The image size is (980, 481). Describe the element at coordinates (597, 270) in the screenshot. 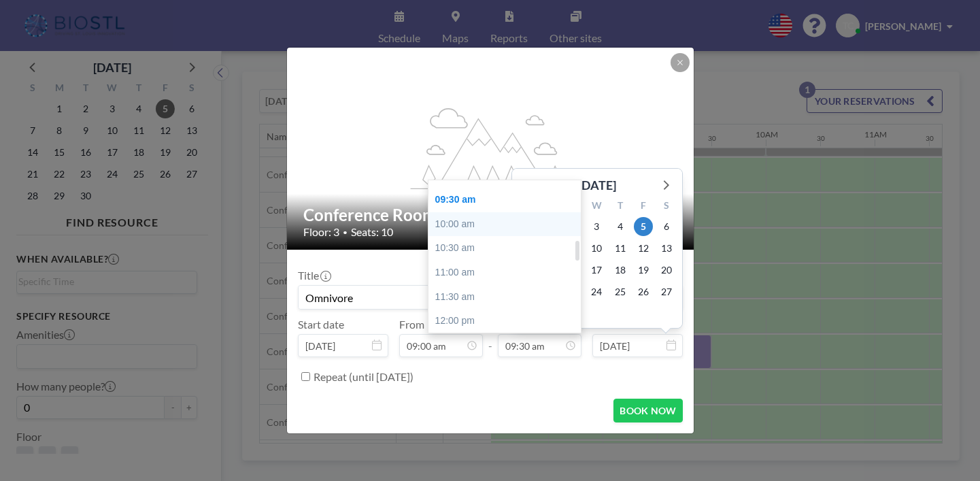

I see `span: Wednesday, September 17, 2025` at that location.